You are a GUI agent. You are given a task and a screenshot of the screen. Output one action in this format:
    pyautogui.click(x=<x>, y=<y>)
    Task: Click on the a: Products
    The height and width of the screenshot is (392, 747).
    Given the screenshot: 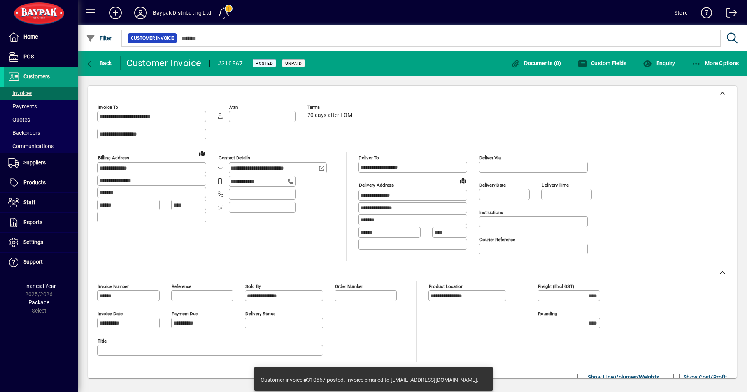 What is the action you would take?
    pyautogui.click(x=41, y=183)
    